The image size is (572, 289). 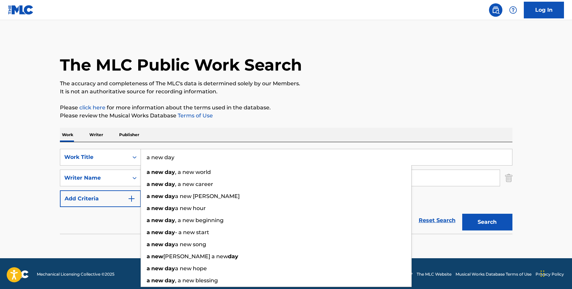 What do you see at coordinates (437, 221) in the screenshot?
I see `a: Reset Search` at bounding box center [437, 221].